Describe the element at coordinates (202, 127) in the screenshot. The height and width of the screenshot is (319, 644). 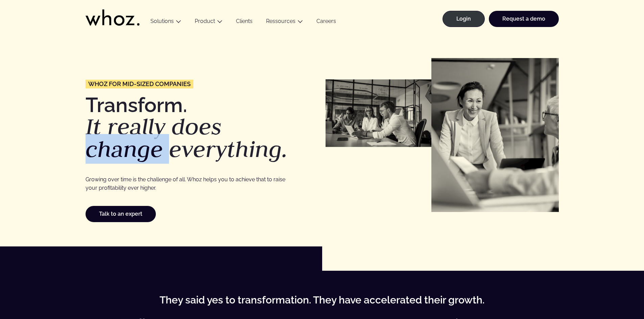
I see `h1: Transform.` at that location.